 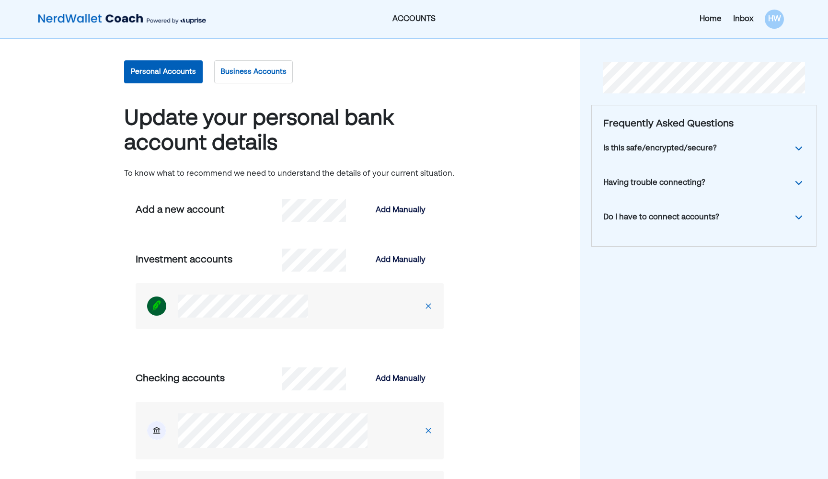 I want to click on div: Having trouble connecting?, so click(x=654, y=183).